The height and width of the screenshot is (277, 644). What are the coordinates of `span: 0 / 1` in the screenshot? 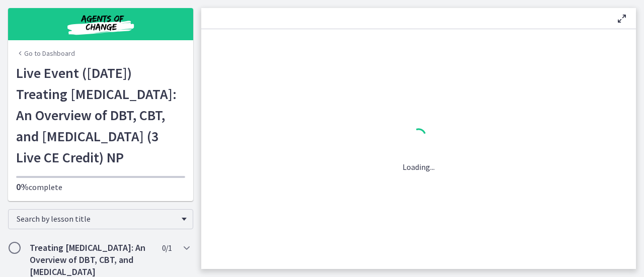 It's located at (167, 248).